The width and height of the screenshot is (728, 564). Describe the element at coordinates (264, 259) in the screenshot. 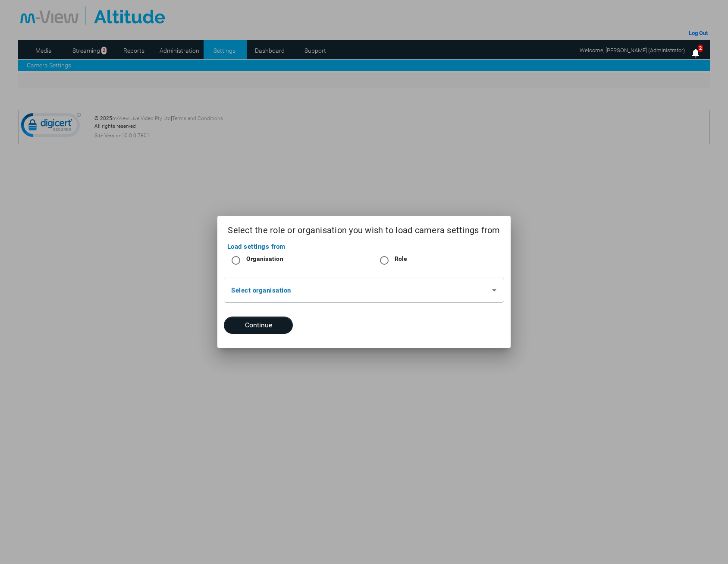

I see `label: Organisation` at that location.